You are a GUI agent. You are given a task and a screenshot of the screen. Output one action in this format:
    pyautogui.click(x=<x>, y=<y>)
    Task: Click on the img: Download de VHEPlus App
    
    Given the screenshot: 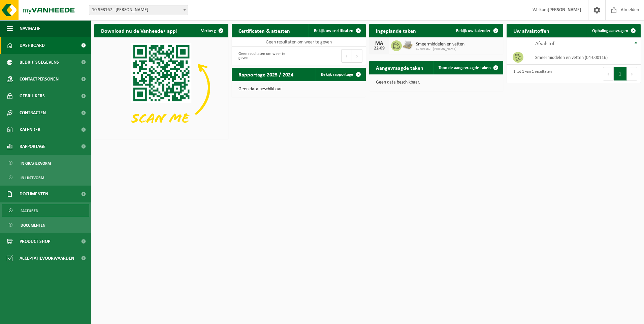 What is the action you would take?
    pyautogui.click(x=161, y=88)
    